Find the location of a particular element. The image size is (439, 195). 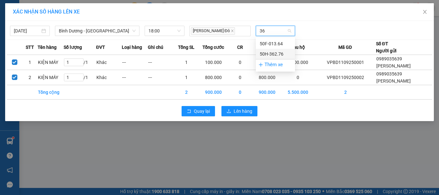

span: Tên hàng is located at coordinates (47, 47).